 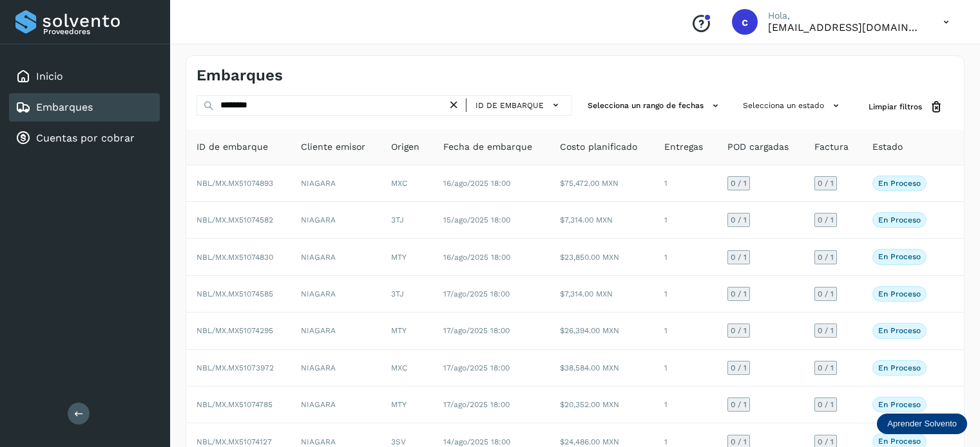 I want to click on span: 15/ago/2025 18:00, so click(x=477, y=221).